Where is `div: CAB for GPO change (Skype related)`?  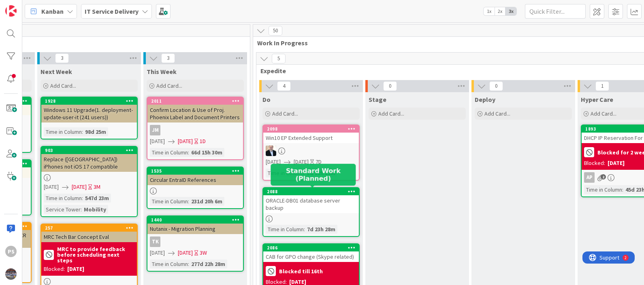
div: CAB for GPO change (Skype related) is located at coordinates (311, 257).